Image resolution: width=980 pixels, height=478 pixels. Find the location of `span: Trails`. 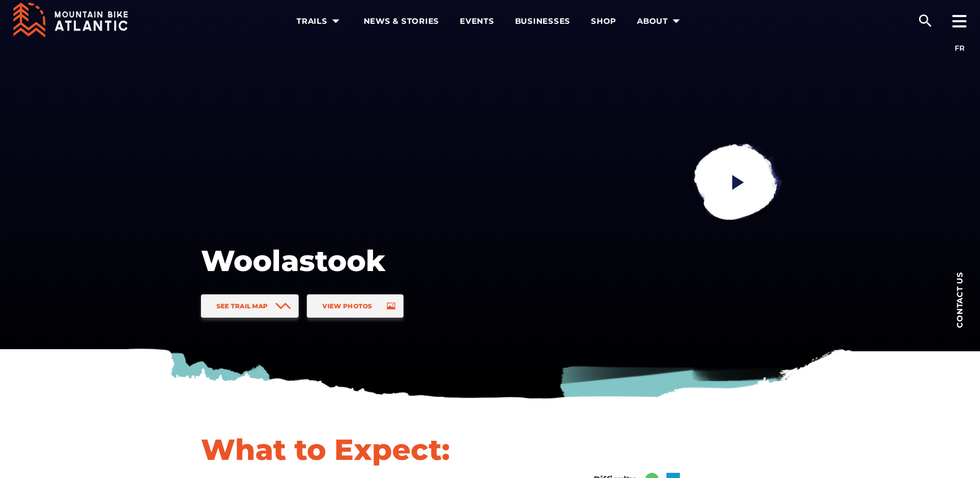

span: Trails is located at coordinates (320, 22).